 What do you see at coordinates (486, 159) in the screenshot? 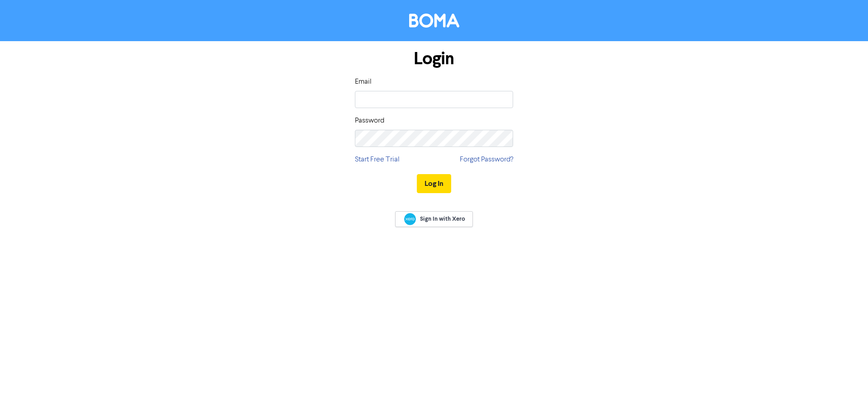
I see `a: Forgot Password?` at bounding box center [486, 159].